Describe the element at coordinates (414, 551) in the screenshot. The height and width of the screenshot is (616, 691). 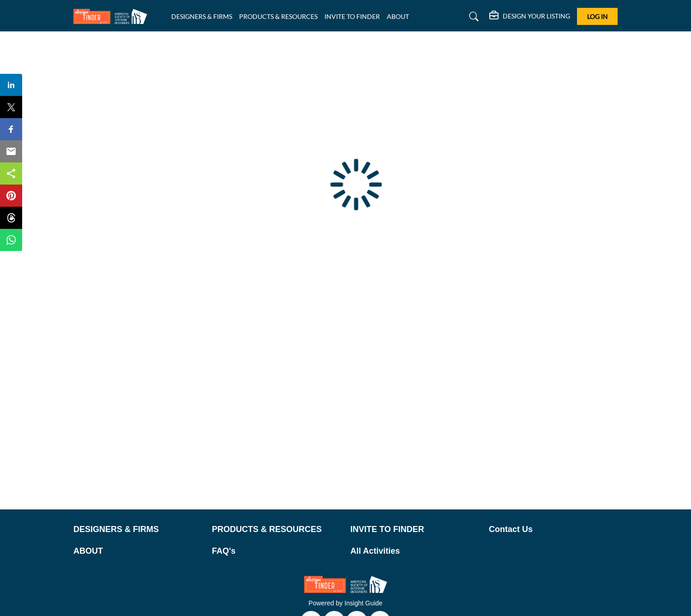
I see `p: All Activities` at that location.